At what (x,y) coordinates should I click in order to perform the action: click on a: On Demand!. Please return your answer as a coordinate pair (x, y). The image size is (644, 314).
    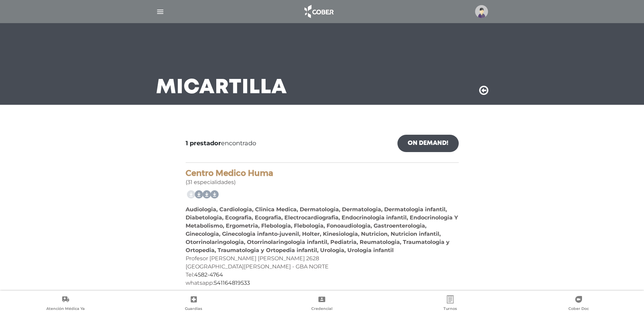
    Looking at the image, I should click on (428, 143).